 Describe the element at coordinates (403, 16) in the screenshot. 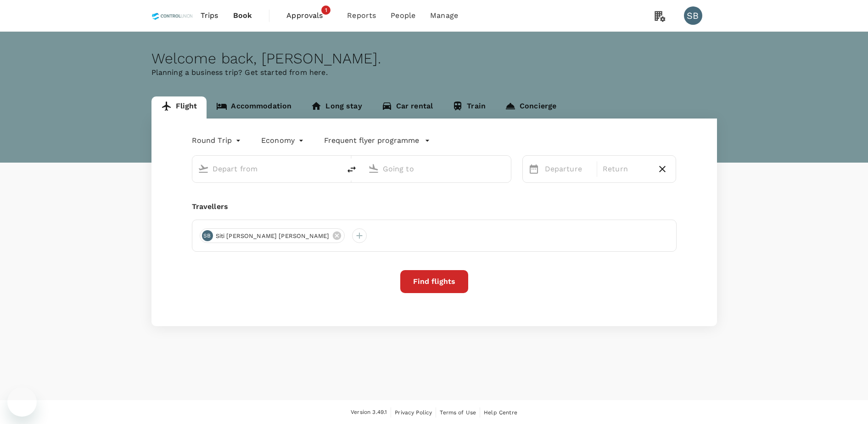

I see `span: People` at that location.